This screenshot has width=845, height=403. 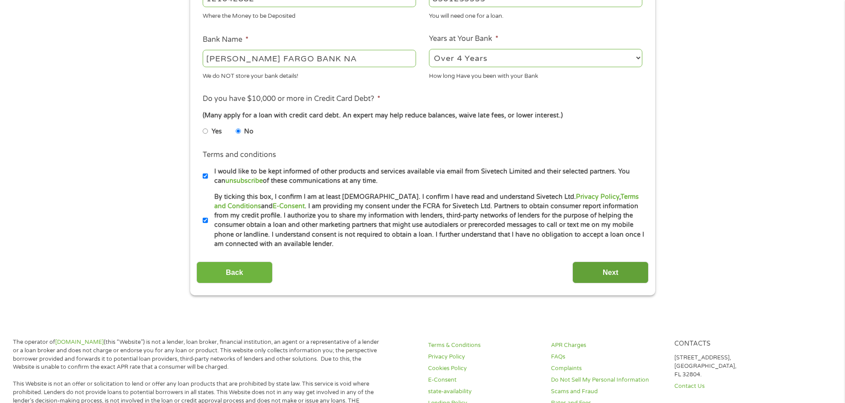 What do you see at coordinates (484, 392) in the screenshot?
I see `a: state-availability` at bounding box center [484, 392].